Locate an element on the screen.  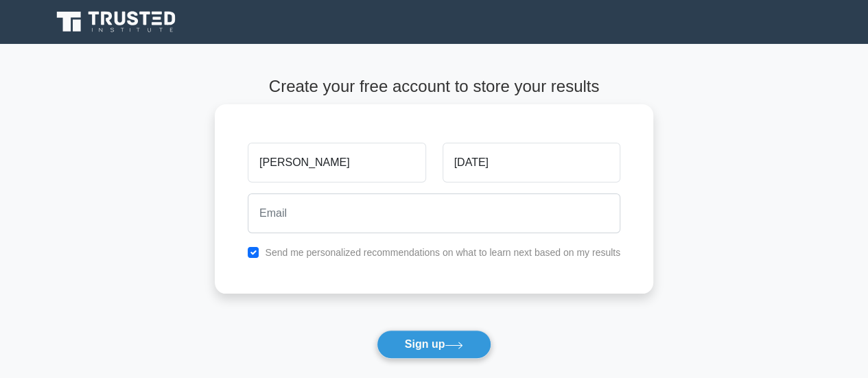
button: Sign up is located at coordinates (435, 344).